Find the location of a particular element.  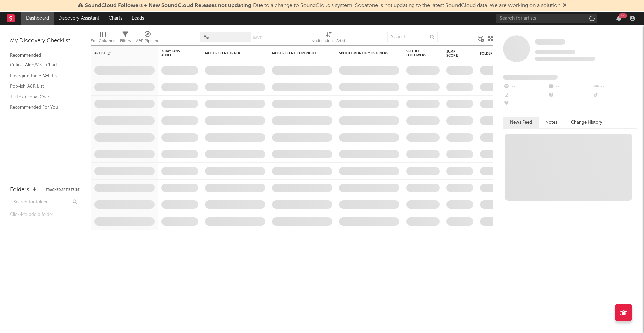

a: Emerging Indie A&R List is located at coordinates (42, 76).